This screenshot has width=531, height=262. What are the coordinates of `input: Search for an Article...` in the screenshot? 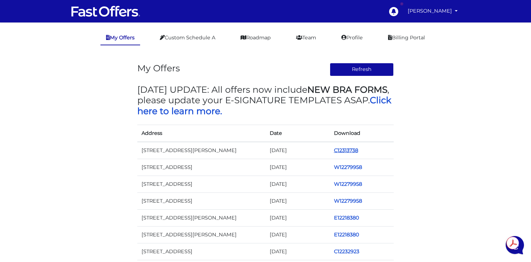 It's located at (65, 117).